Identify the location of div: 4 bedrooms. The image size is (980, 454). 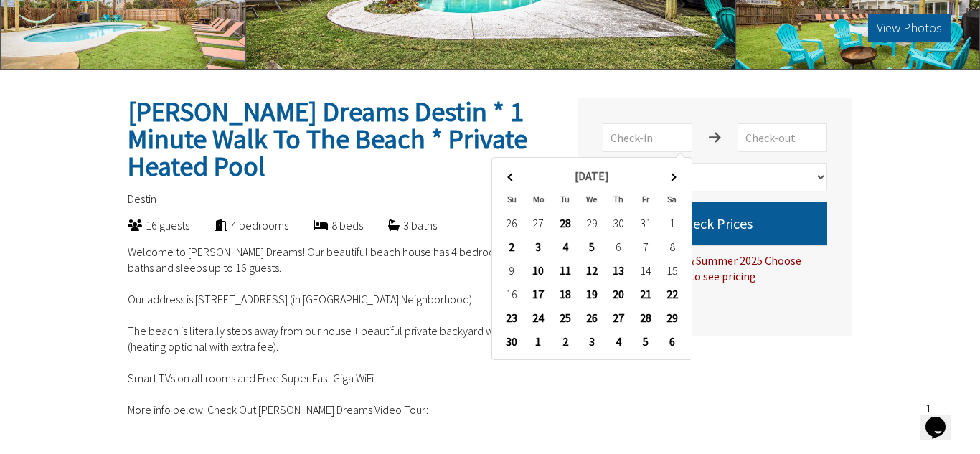
(239, 225).